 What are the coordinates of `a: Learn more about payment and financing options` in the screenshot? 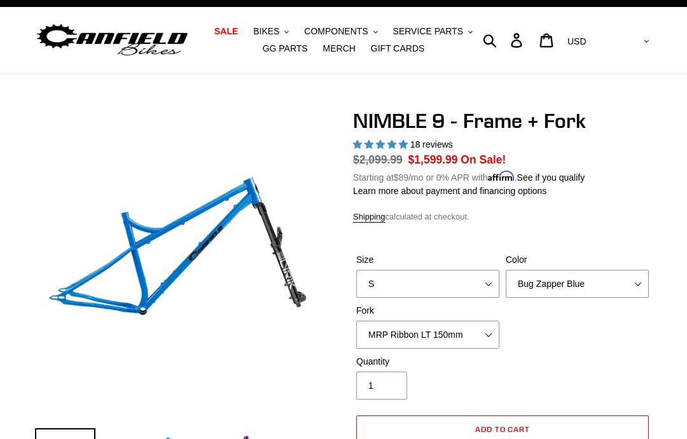 It's located at (450, 191).